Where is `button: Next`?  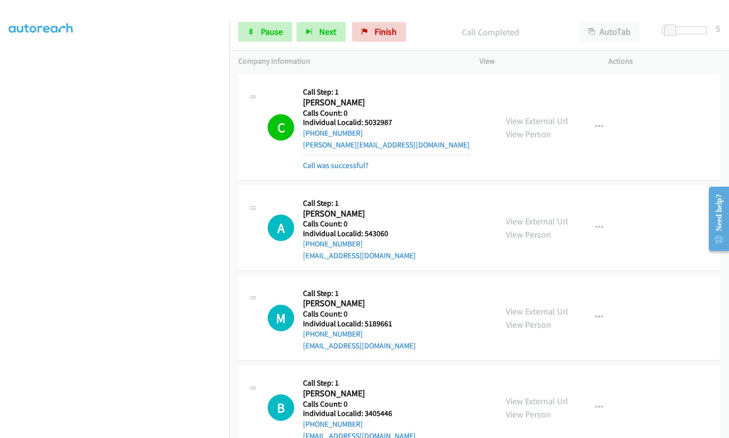 button: Next is located at coordinates (321, 32).